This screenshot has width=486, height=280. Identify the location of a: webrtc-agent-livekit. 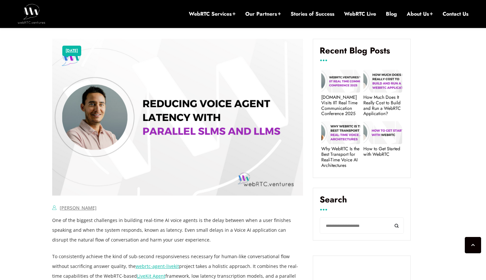
(157, 266).